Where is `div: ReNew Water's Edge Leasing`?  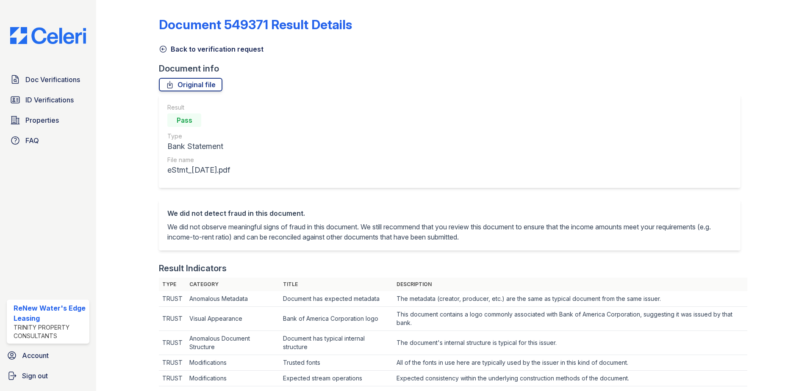
div: ReNew Water's Edge Leasing is located at coordinates (50, 313).